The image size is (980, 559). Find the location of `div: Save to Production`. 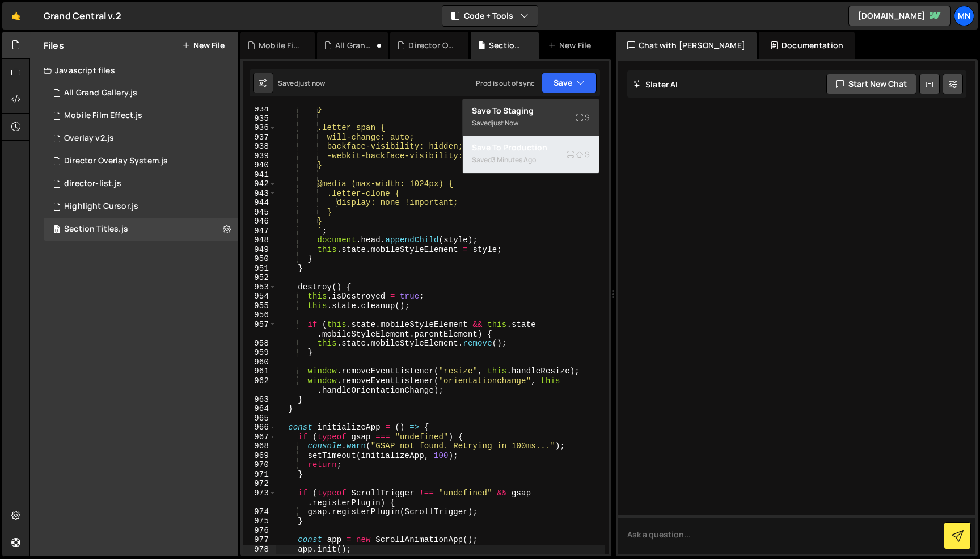

div: Save to Production is located at coordinates (531, 147).